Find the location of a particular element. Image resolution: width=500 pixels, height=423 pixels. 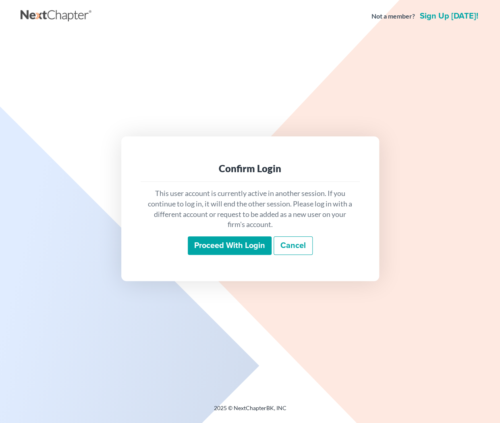

div: Confirm Login is located at coordinates (250, 169).